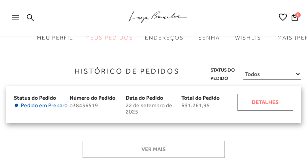 This screenshot has height=159, width=307. What do you see at coordinates (164, 38) in the screenshot?
I see `span: ENDEREÇOS` at bounding box center [164, 38].